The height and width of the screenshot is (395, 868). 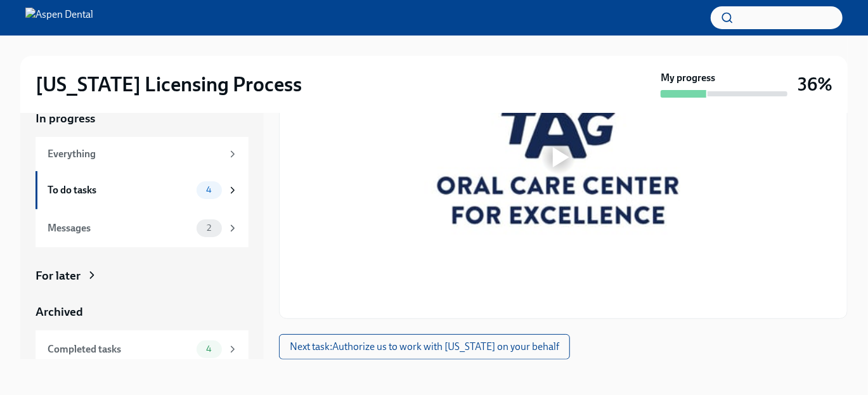 I want to click on div: In progress, so click(x=142, y=118).